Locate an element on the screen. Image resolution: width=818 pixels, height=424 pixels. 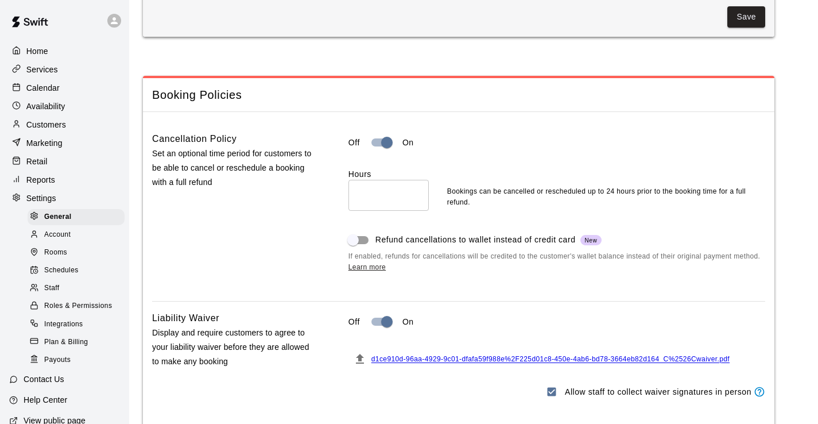
div: Account is located at coordinates (76, 235).